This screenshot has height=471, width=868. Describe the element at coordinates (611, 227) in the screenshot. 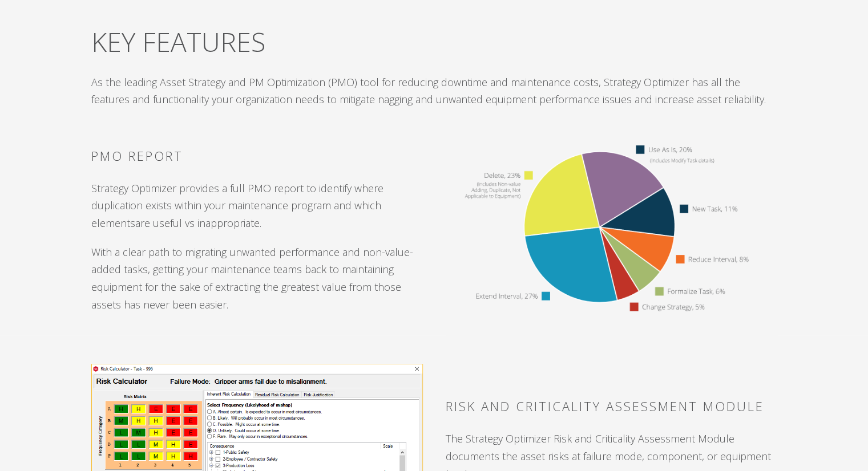

I see `img: graph` at that location.